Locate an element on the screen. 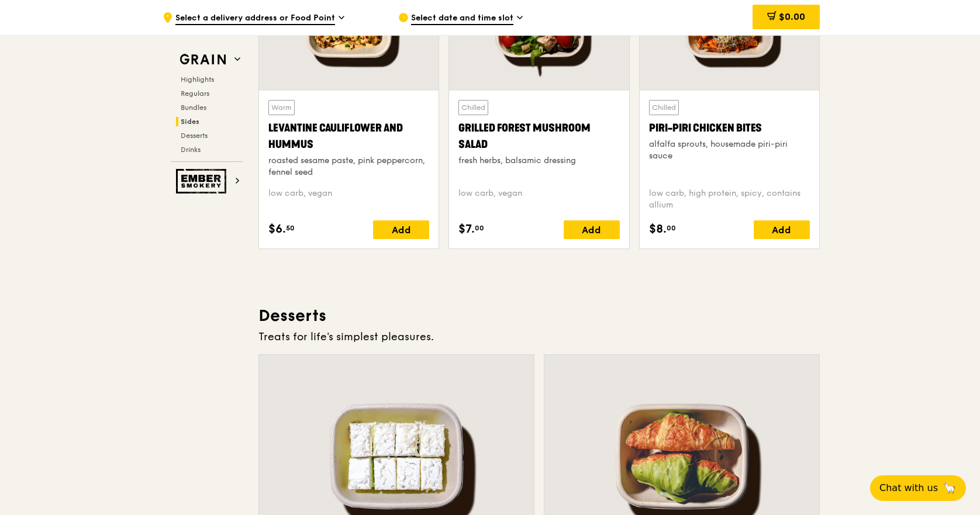 This screenshot has width=980, height=515. div: Piri-piri Chicken Bites is located at coordinates (729, 128).